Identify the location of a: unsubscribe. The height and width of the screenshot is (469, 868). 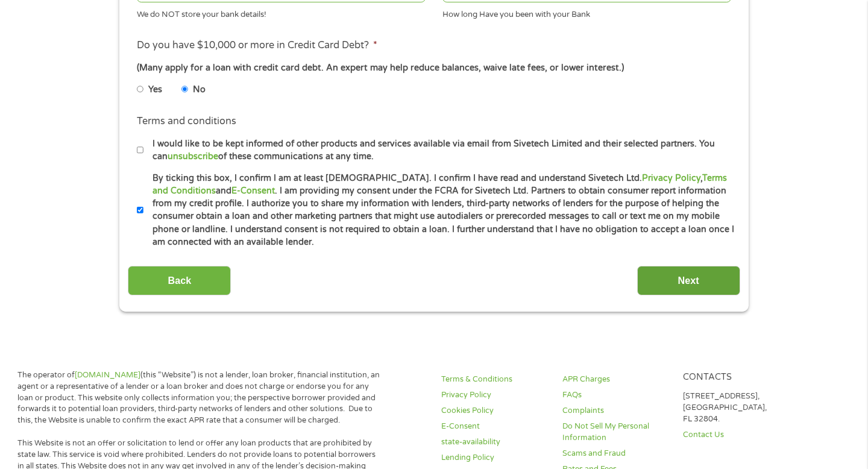
(193, 156).